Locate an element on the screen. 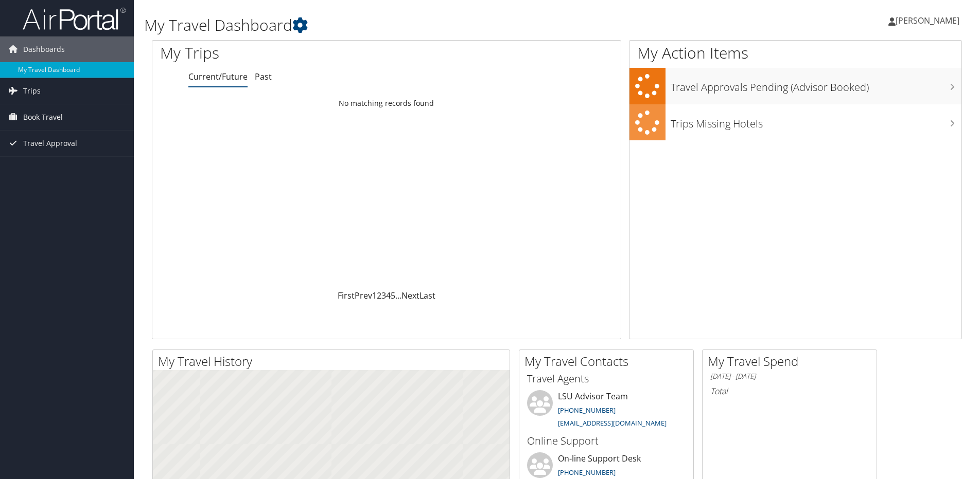 This screenshot has height=479, width=980. h1: My Travel Dashboard is located at coordinates (419, 25).